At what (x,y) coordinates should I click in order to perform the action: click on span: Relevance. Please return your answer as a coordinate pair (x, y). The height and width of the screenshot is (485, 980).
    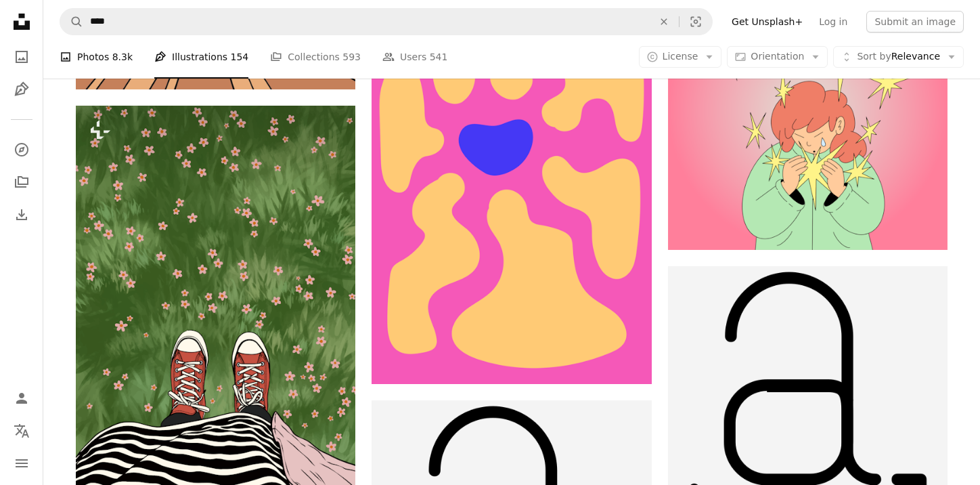
    Looking at the image, I should click on (898, 57).